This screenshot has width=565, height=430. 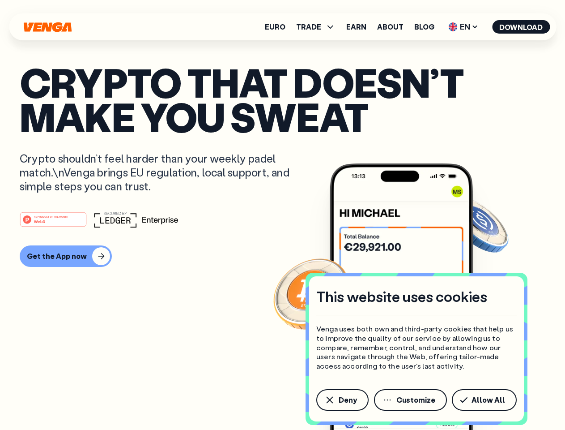 I want to click on span: EN, so click(x=463, y=27).